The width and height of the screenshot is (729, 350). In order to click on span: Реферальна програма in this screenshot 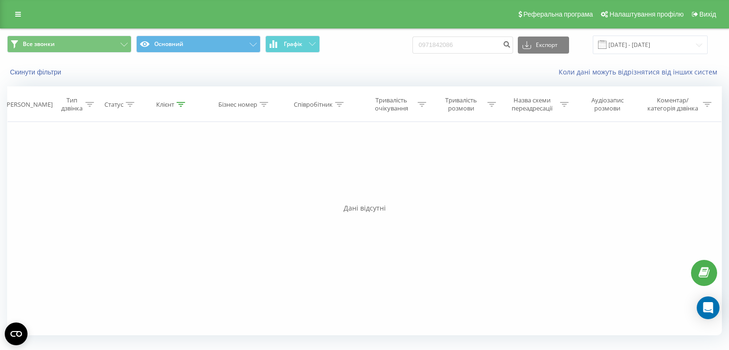, I will do `click(558, 14)`.